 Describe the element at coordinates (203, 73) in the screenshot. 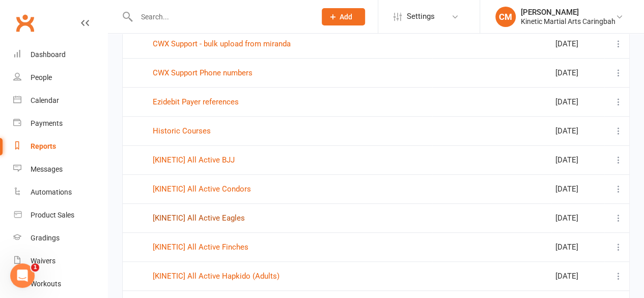

I see `a: CWX Support Phone numbers` at that location.